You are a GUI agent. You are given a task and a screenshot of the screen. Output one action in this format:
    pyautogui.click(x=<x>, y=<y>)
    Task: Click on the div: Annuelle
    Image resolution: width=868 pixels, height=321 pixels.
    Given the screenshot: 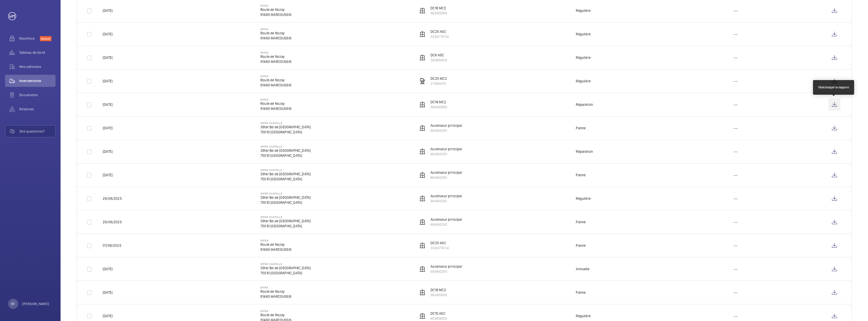 What is the action you would take?
    pyautogui.click(x=582, y=269)
    